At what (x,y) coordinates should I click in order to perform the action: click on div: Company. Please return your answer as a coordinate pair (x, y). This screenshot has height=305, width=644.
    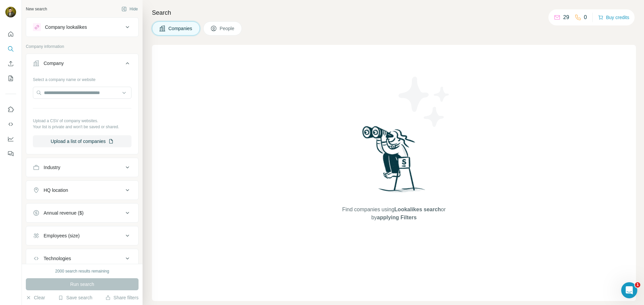
    Looking at the image, I should click on (54, 63).